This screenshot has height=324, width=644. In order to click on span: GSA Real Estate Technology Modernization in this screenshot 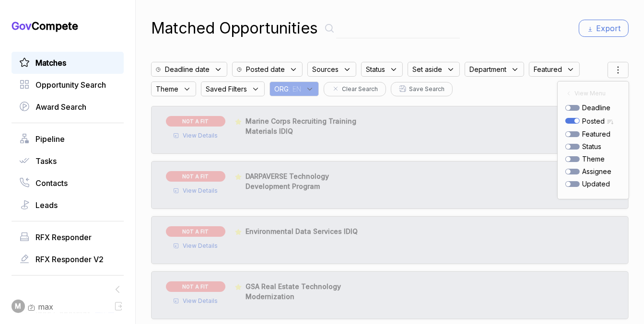, I will do `click(293, 291)`.